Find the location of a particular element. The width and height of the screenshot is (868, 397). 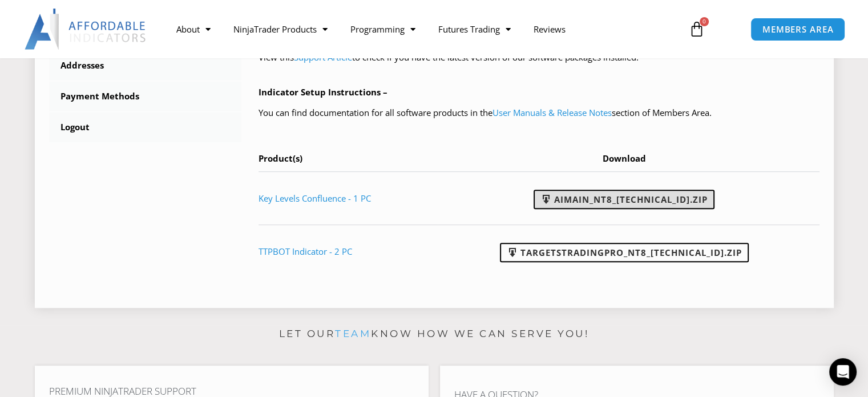

img: LogoAI | Affordable Indicators – NinjaTrader is located at coordinates (86, 29).